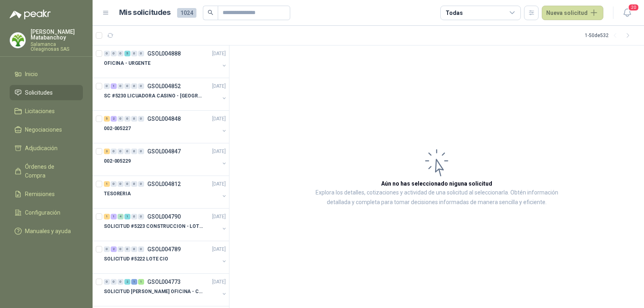 Image resolution: width=644 pixels, height=308 pixels. I want to click on p: OFICINA - URGENTE, so click(127, 63).